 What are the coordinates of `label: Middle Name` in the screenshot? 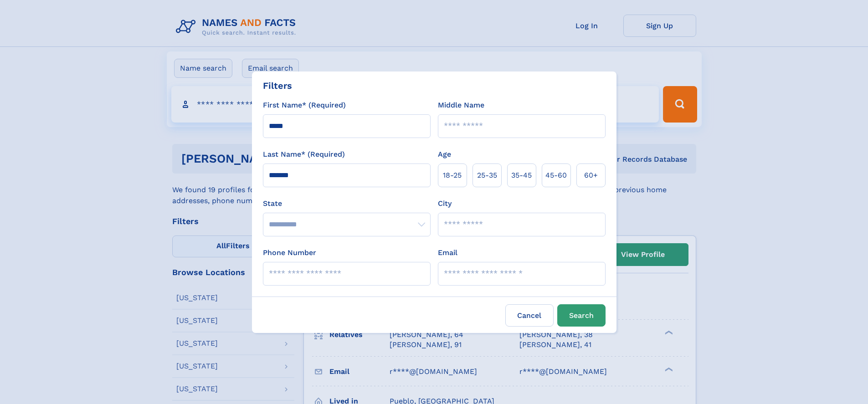 It's located at (461, 105).